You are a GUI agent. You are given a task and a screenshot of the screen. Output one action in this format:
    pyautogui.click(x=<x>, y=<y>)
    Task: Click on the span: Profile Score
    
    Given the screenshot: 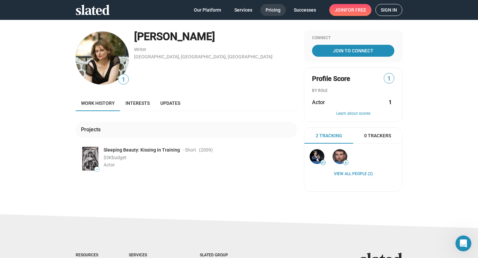 What is the action you would take?
    pyautogui.click(x=331, y=79)
    